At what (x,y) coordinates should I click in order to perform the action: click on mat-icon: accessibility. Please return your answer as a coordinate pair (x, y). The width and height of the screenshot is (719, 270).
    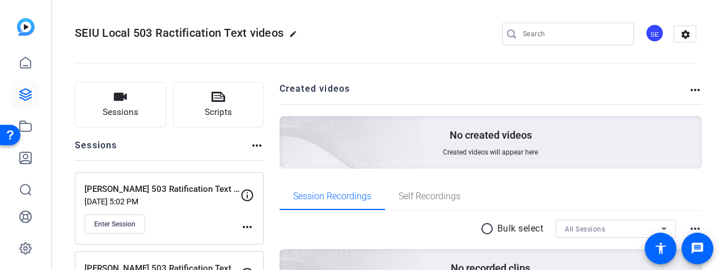
    Looking at the image, I should click on (660, 249).